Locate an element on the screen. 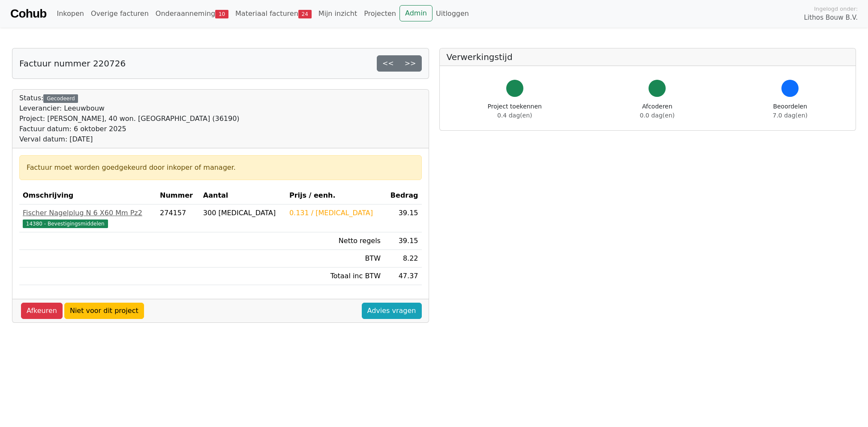  span: 24 is located at coordinates (305, 14).